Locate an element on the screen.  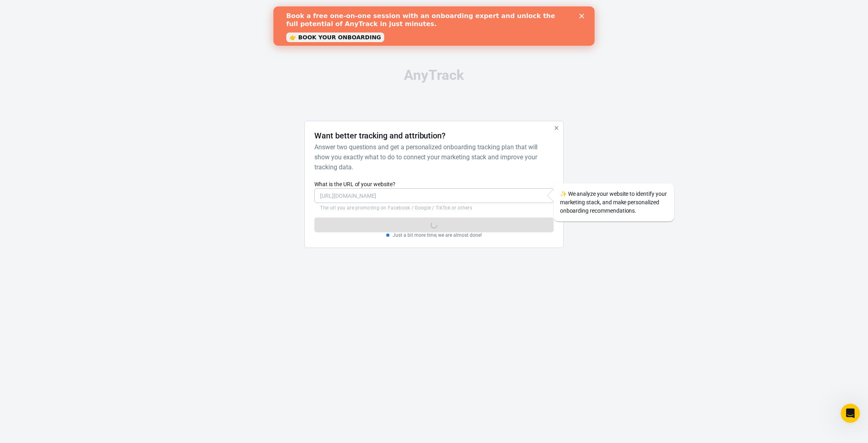
div: We analyze your website to identify your marketing stack, and make personalized onboarding recomm... is located at coordinates (614, 202).